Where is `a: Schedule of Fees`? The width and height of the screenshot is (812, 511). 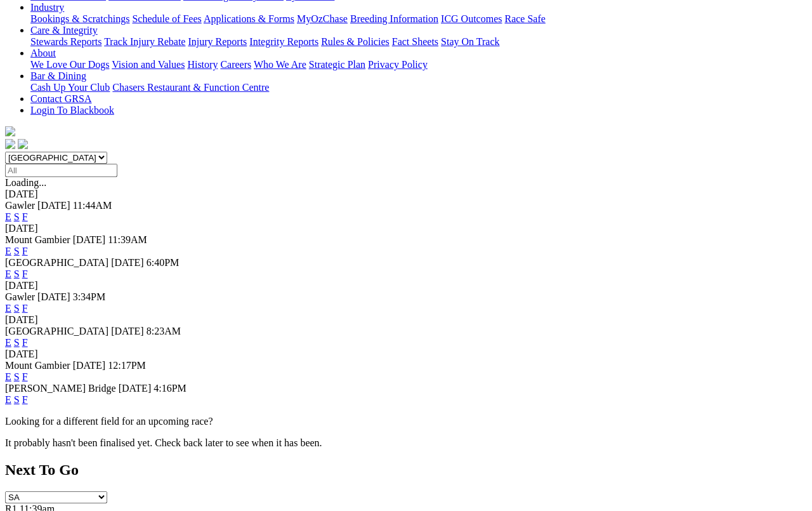 a: Schedule of Fees is located at coordinates (167, 19).